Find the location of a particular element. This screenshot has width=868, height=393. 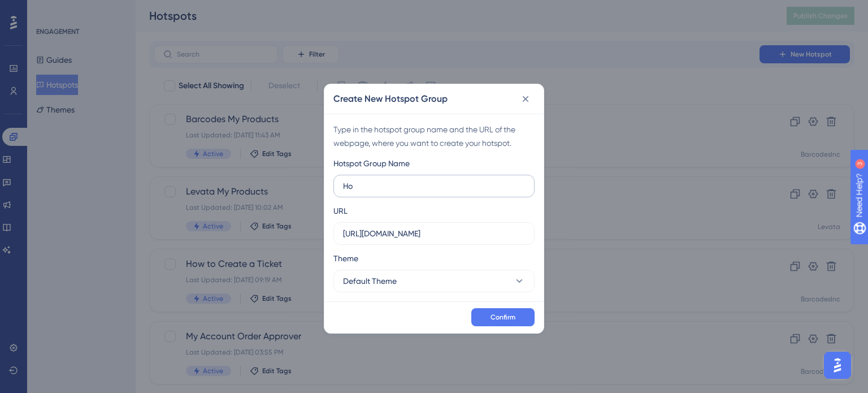

button: Open AI Assistant Launcher is located at coordinates (17, 17).